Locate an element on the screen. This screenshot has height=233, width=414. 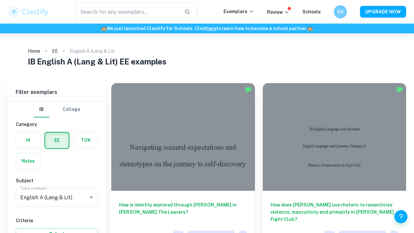
a: Schools is located at coordinates (312, 12).